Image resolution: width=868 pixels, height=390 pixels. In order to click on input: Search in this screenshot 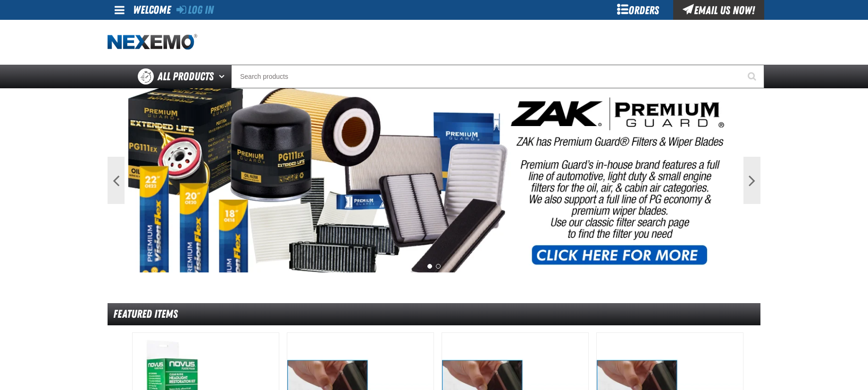, I will do `click(498, 76)`.